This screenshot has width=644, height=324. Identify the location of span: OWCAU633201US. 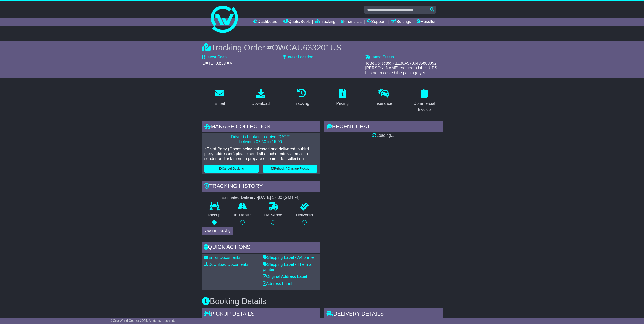
(306, 48).